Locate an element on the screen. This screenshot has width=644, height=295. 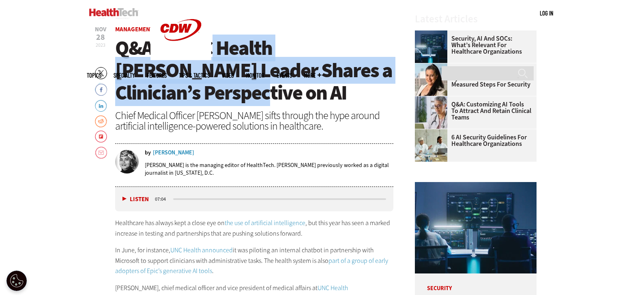
a: Q&A: Jackson Health System’s CISO Takes Measured Steps for Security is located at coordinates (473, 78).